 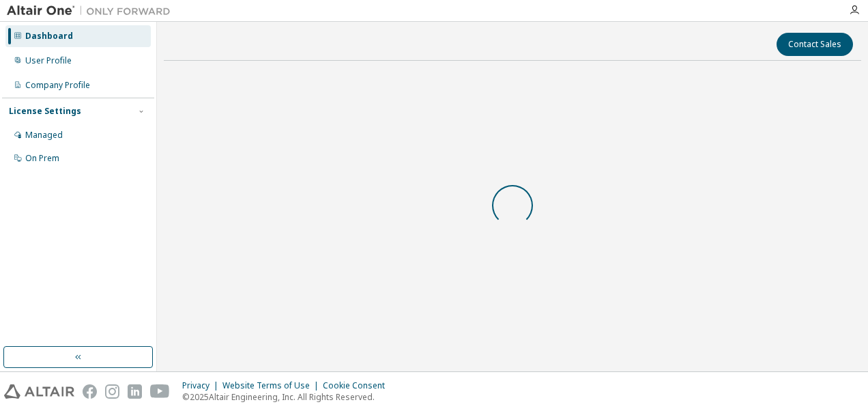 What do you see at coordinates (45, 112) in the screenshot?
I see `div: License Settings` at bounding box center [45, 112].